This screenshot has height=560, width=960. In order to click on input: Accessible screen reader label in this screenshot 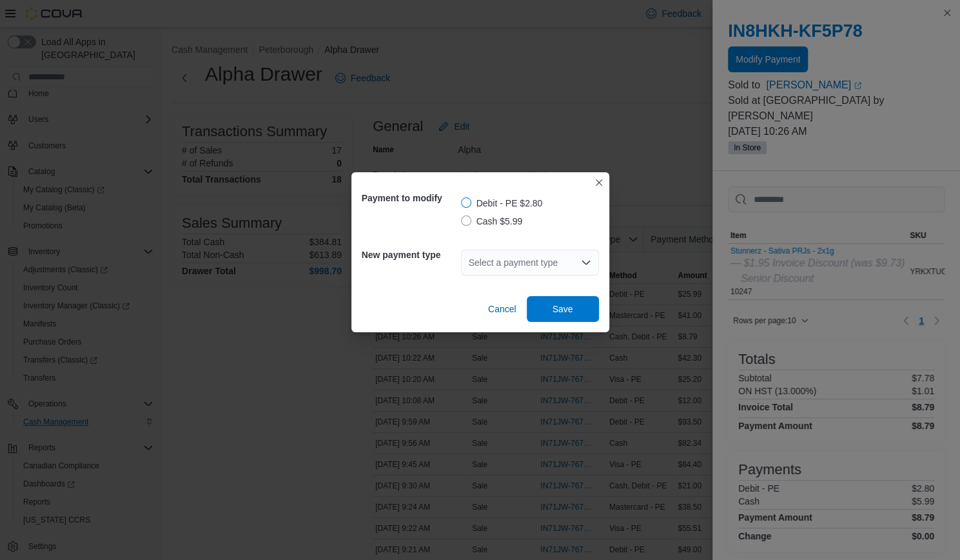, I will do `click(469, 262)`.